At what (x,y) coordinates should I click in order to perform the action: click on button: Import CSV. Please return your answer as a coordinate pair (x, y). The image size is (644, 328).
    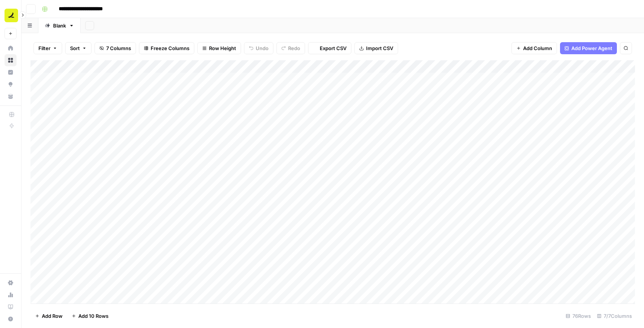
    Looking at the image, I should click on (376, 48).